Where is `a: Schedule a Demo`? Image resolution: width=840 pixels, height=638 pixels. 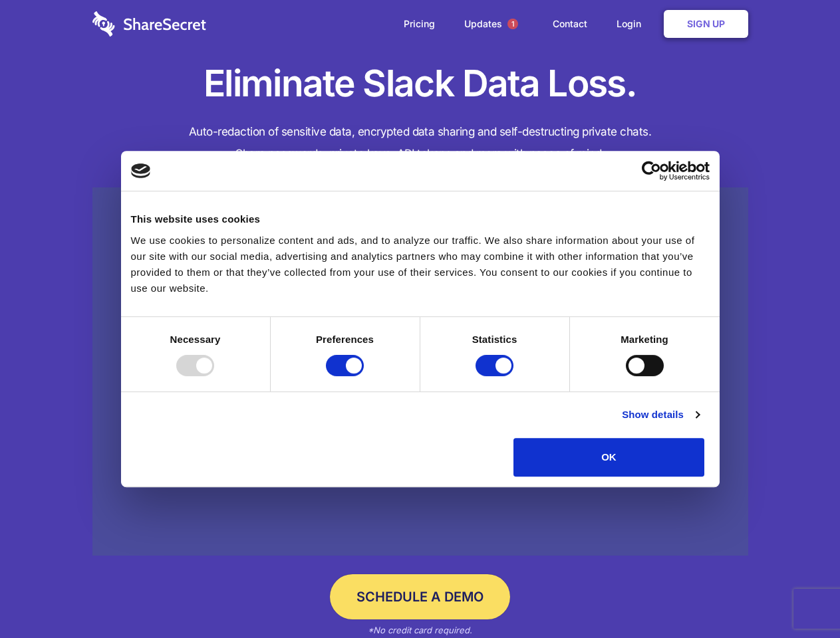 a: Schedule a Demo is located at coordinates (419, 597).